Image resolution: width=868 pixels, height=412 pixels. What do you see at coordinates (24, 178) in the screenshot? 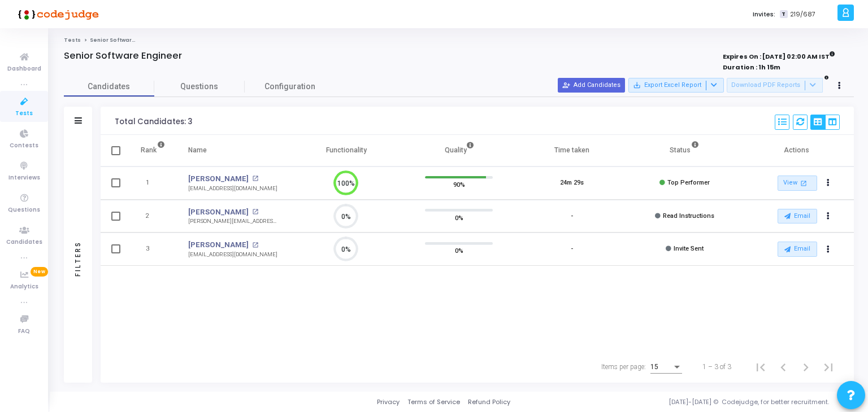
I see `span: Interviews` at bounding box center [24, 178].